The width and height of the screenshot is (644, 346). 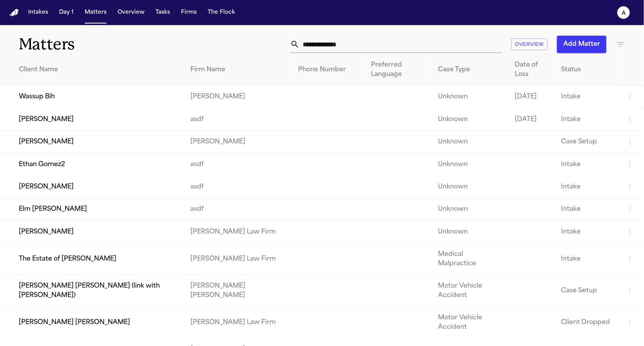 I want to click on a: Firms, so click(x=189, y=12).